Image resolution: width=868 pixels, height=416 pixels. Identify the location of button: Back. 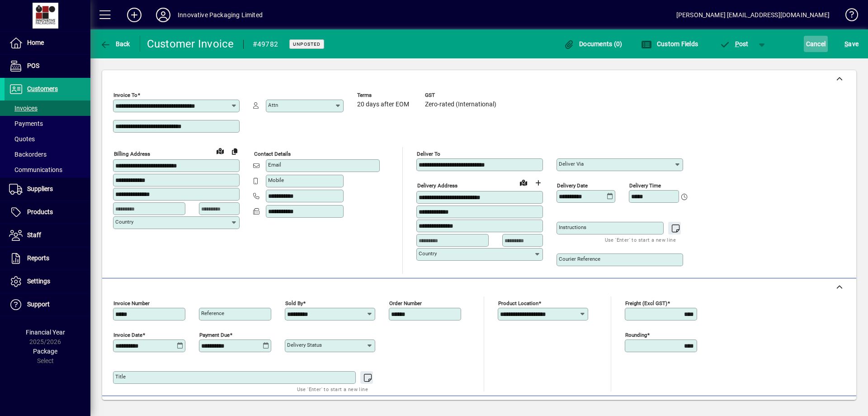
(115, 44).